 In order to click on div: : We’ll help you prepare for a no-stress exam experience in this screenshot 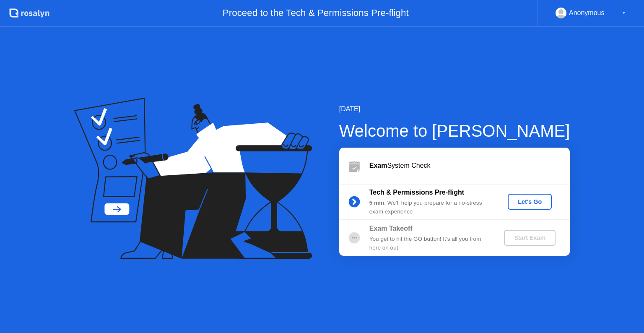, I will do `click(430, 207)`.